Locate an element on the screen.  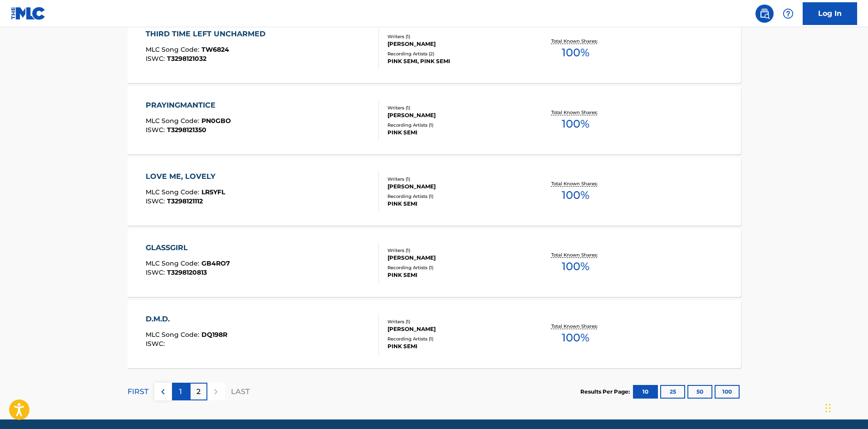
p: 2 is located at coordinates (199, 392).